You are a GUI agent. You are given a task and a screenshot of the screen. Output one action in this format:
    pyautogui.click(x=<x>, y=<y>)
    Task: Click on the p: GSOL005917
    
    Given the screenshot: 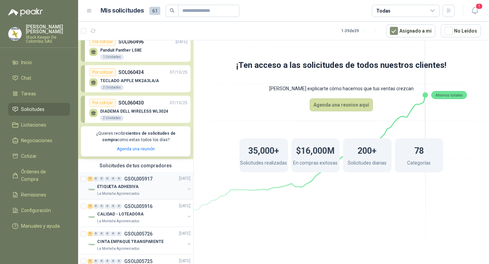 What is the action you would take?
    pyautogui.click(x=138, y=179)
    